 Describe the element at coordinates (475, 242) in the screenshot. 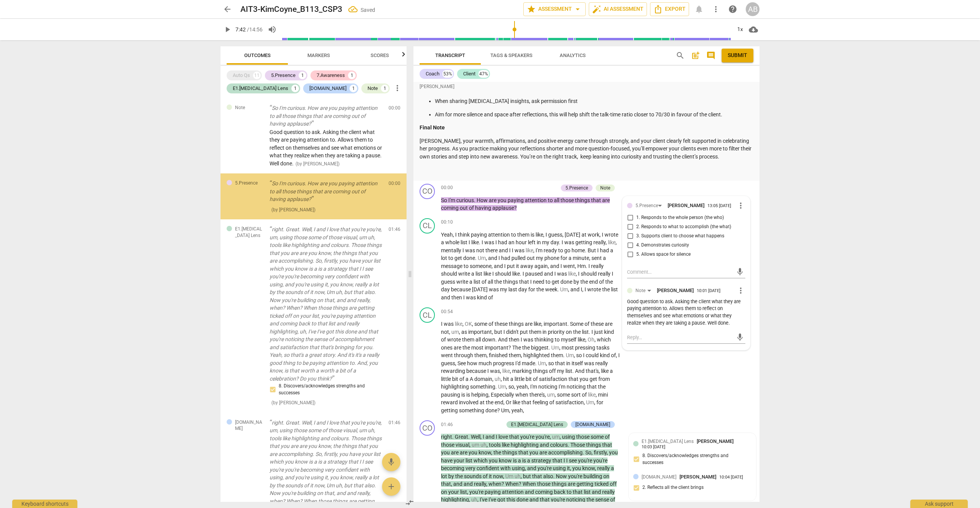

I see `span: like` at that location.